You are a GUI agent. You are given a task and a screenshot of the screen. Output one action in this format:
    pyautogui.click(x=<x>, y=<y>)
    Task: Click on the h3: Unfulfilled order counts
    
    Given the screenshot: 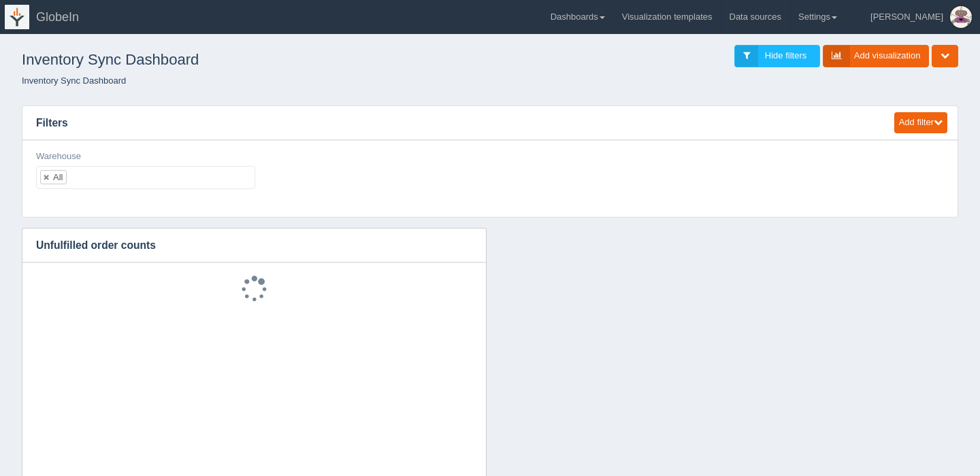 What is the action you would take?
    pyautogui.click(x=244, y=246)
    